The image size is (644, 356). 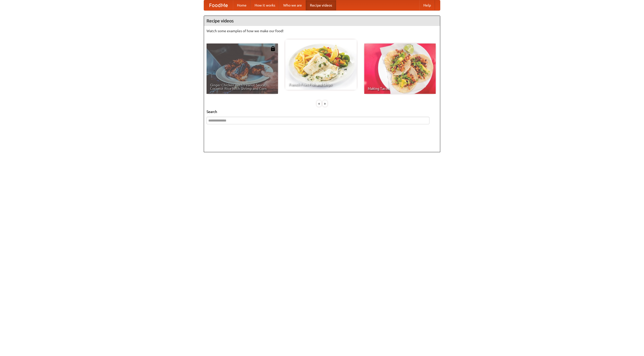 What do you see at coordinates (427, 5) in the screenshot?
I see `a: Help` at bounding box center [427, 5].